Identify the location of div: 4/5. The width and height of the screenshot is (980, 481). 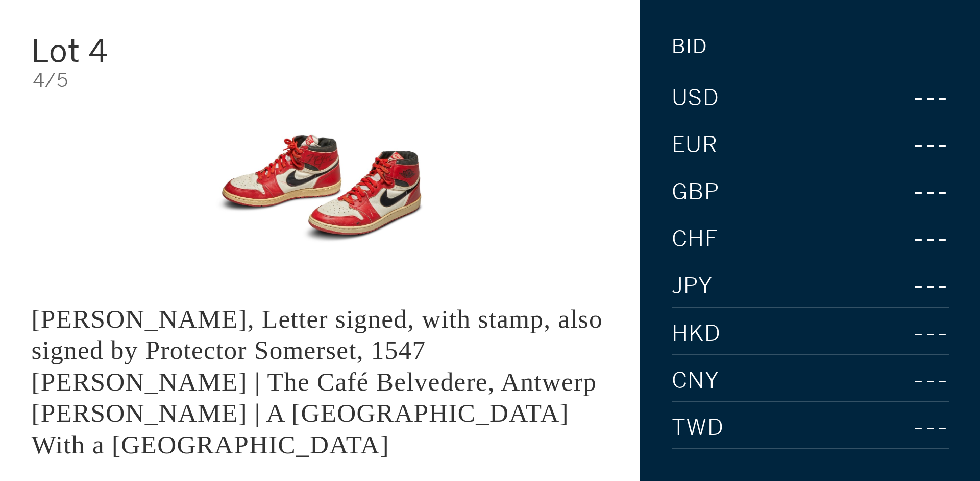
(321, 80).